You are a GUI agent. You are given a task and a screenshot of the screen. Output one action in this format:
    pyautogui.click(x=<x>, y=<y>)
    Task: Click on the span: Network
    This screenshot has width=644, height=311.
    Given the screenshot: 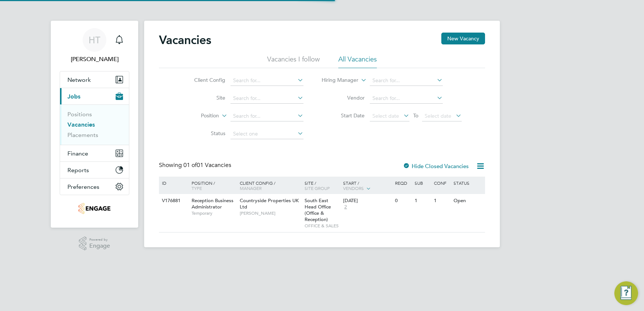 What is the action you would take?
    pyautogui.click(x=79, y=80)
    